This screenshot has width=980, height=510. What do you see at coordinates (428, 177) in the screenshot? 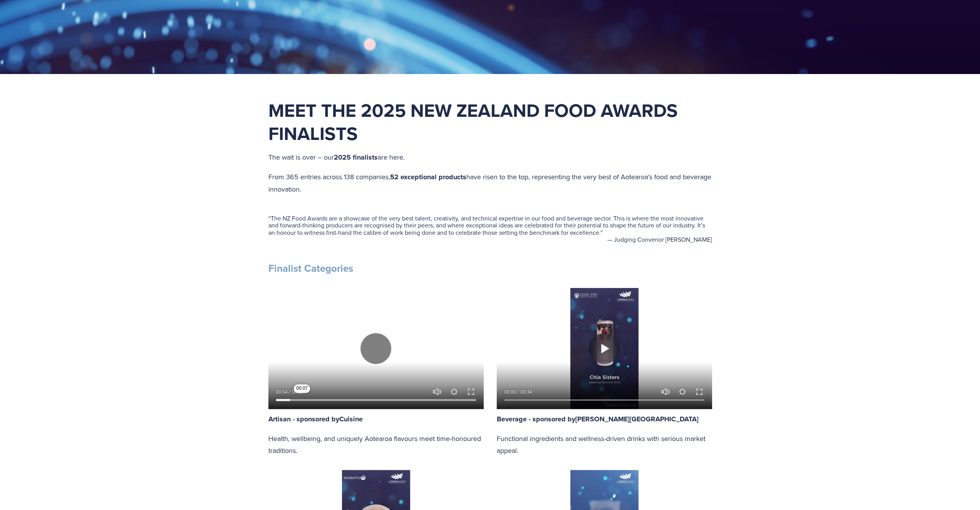
I see `strong: 52 exceptional products` at bounding box center [428, 177].